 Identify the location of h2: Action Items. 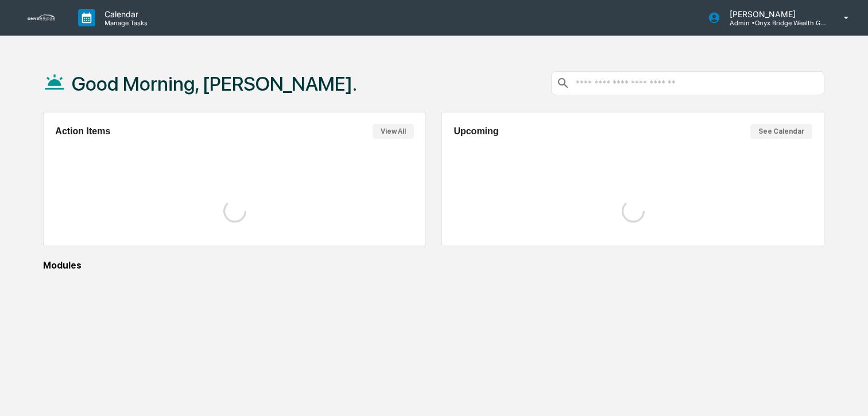
(83, 132).